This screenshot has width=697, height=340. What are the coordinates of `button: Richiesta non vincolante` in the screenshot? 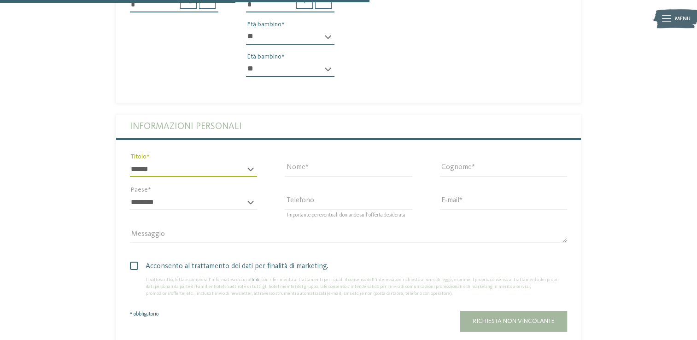 It's located at (514, 321).